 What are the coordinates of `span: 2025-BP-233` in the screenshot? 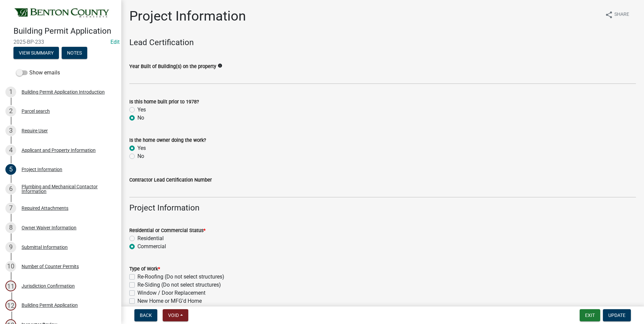 It's located at (60, 42).